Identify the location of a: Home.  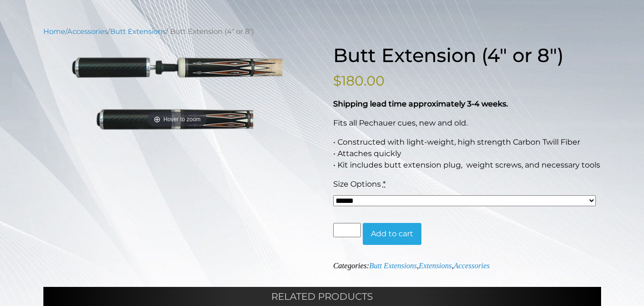
(54, 31).